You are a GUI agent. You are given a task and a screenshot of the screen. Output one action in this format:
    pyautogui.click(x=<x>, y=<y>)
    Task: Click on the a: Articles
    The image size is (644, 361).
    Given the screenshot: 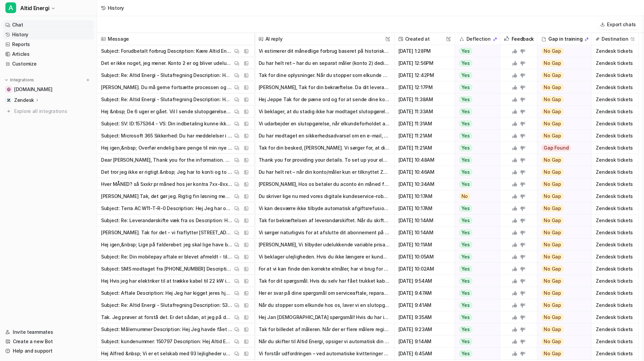 What is the action you would take?
    pyautogui.click(x=48, y=54)
    